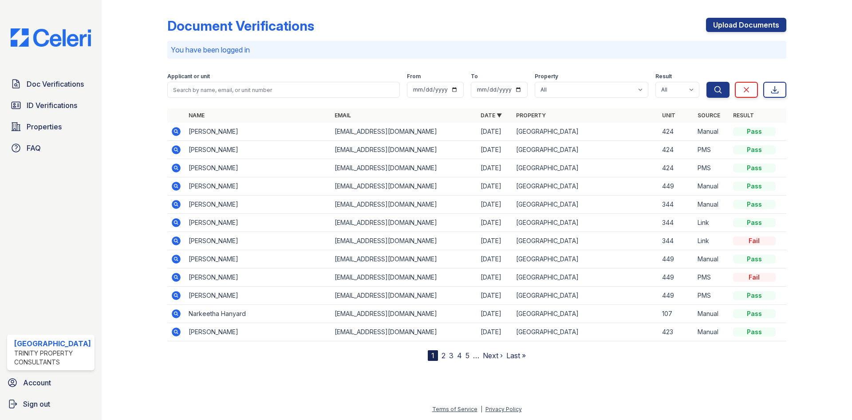  Describe the element at coordinates (51, 105) in the screenshot. I see `a: ID Verifications` at that location.